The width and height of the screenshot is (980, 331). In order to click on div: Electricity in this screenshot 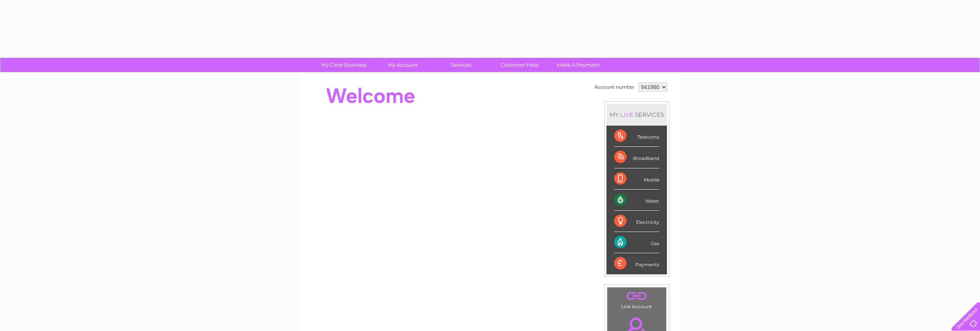, I will do `click(636, 221)`.